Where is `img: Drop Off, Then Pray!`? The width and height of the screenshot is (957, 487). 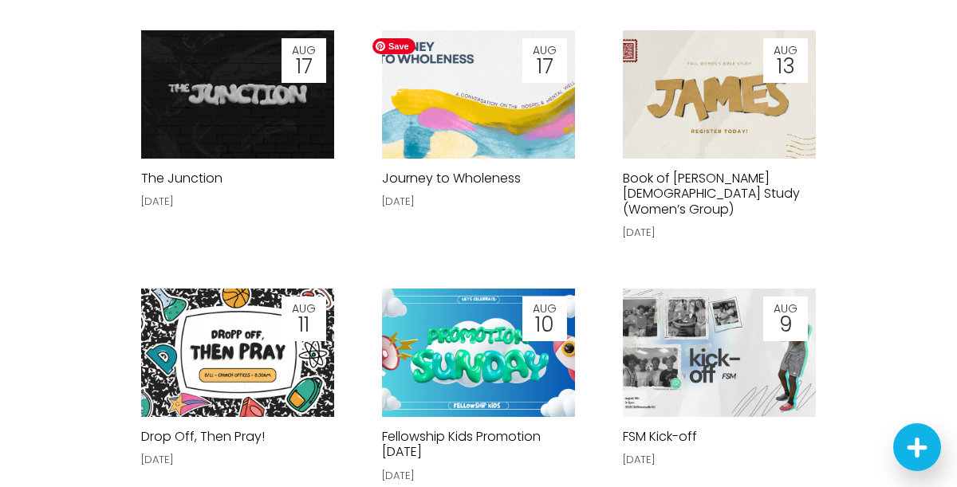
img: Drop Off, Then Pray! is located at coordinates (238, 352).